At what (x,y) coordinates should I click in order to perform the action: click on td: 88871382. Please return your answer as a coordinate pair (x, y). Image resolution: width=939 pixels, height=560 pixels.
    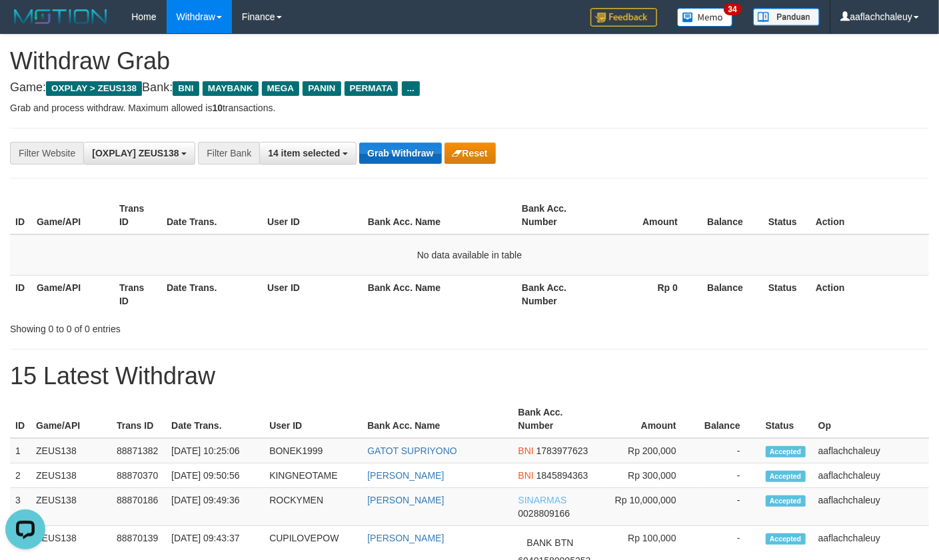
    Looking at the image, I should click on (139, 451).